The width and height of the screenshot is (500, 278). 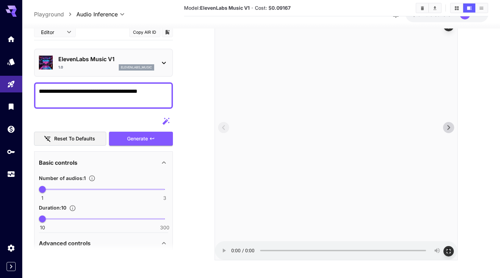 I want to click on button: Expand sidebar, so click(x=11, y=266).